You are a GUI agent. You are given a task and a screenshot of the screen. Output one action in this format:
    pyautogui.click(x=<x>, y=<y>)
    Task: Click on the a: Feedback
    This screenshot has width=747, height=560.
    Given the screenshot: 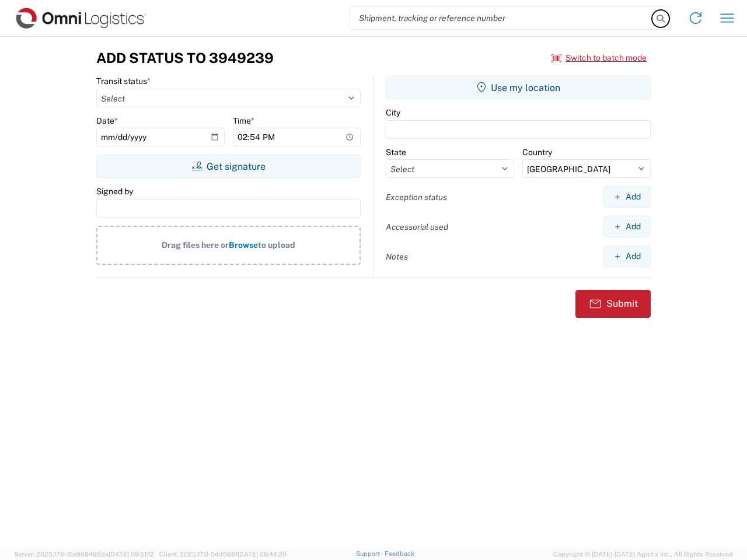 What is the action you would take?
    pyautogui.click(x=399, y=554)
    